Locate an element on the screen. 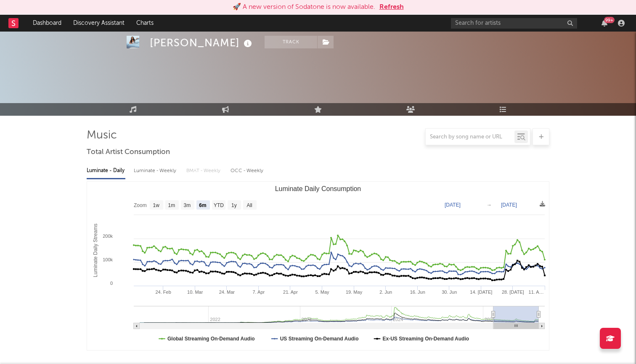 Image resolution: width=636 pixels, height=364 pixels. text: Ex-US Streaming On-Demand Audio is located at coordinates (426, 338).